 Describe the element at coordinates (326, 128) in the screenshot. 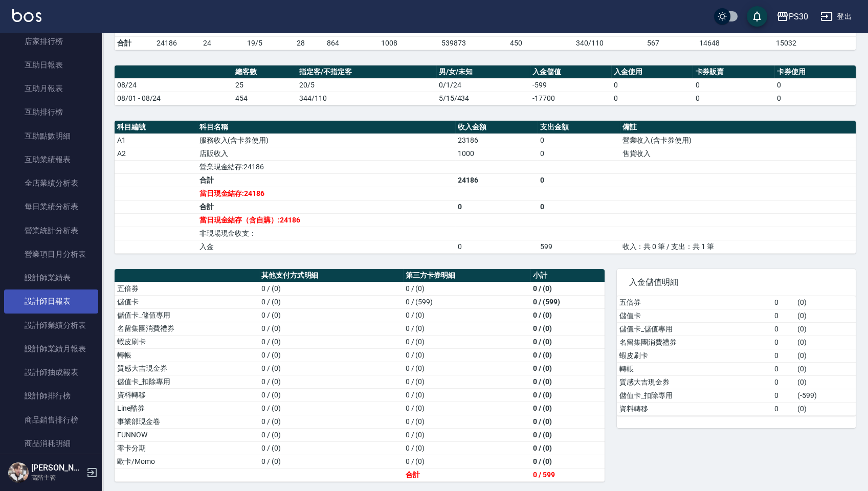

I see `th: 科目名稱` at that location.